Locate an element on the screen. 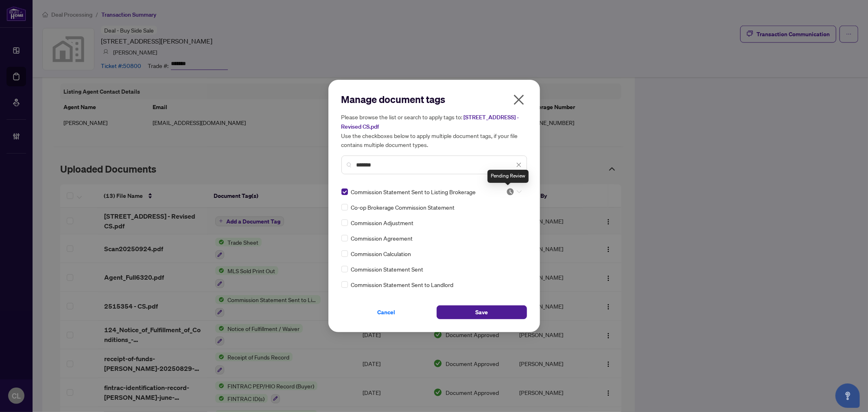 The height and width of the screenshot is (412, 868). span: Commission Agreement is located at coordinates (383, 238).